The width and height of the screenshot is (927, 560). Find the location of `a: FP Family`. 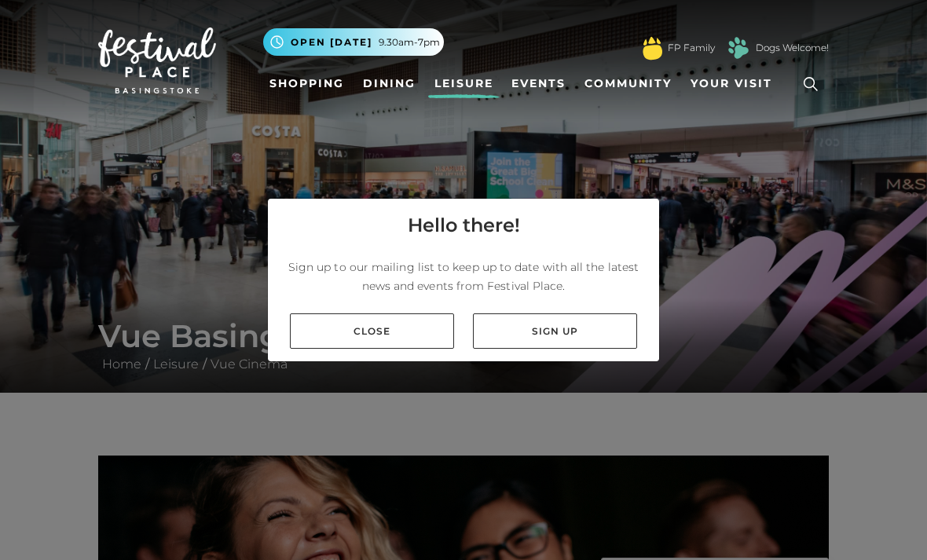

a: FP Family is located at coordinates (691, 48).